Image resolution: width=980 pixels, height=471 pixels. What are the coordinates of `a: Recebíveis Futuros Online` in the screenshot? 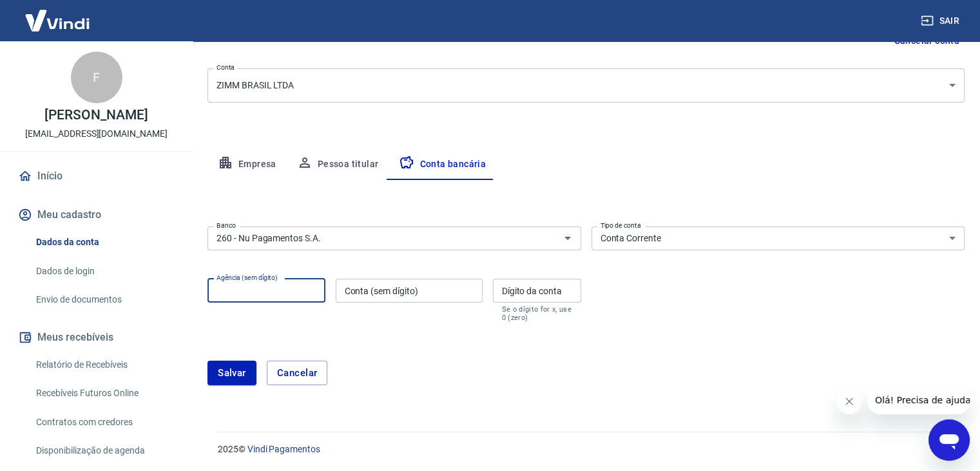 It's located at (104, 392).